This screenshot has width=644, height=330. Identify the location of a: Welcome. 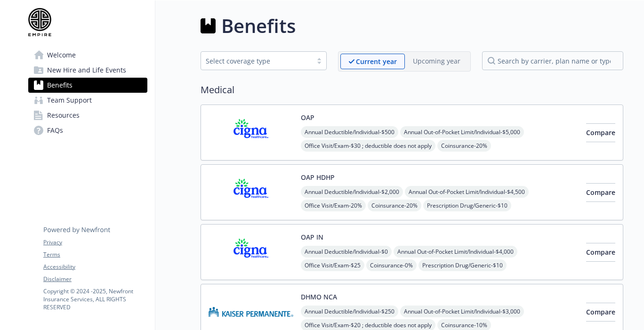
(87, 55).